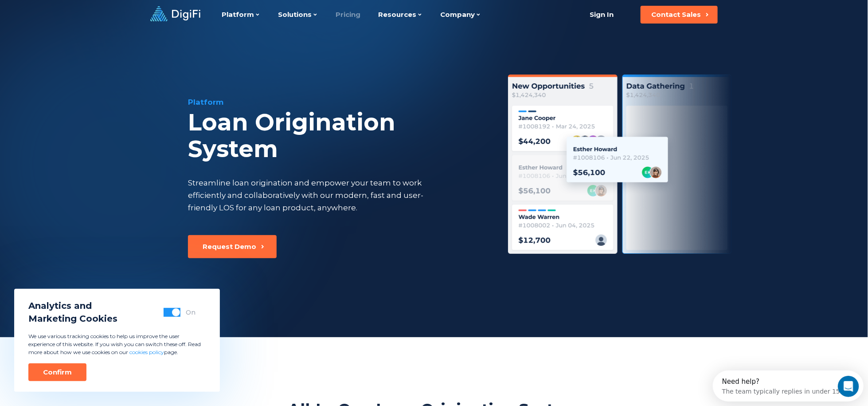  I want to click on div: Streamline loan origination and empower your team to work efficiently and collaboratively with ou..., so click(314, 195).